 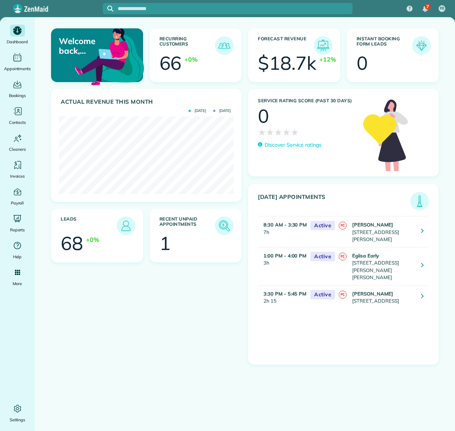 I want to click on h3: Leads, so click(x=89, y=226).